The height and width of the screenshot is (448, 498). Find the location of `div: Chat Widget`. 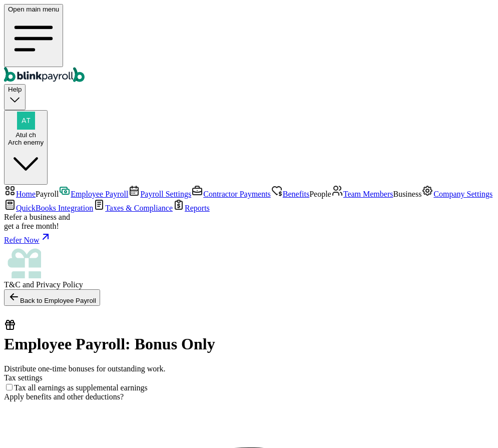

div: Chat Widget is located at coordinates (473, 424).